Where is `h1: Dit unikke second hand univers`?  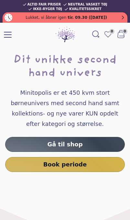
h1: Dit unikke second hand univers is located at coordinates (65, 67).